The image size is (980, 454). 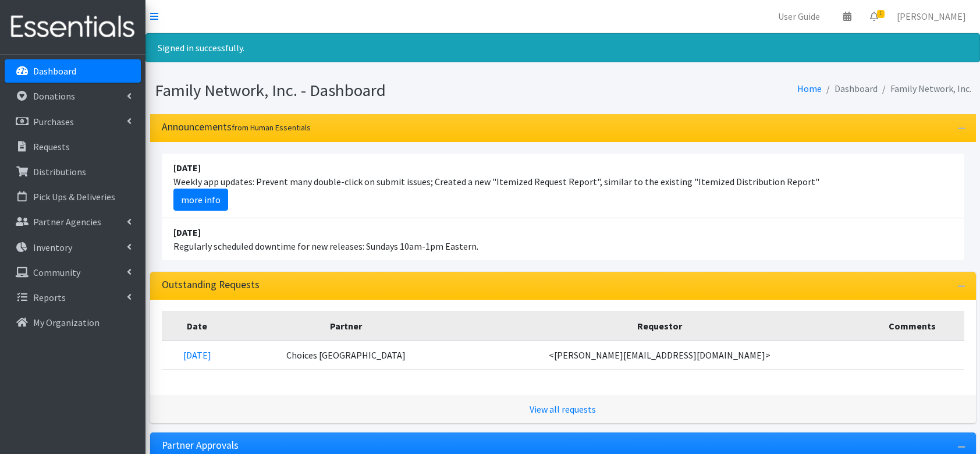 What do you see at coordinates (73, 297) in the screenshot?
I see `a: Reports` at bounding box center [73, 297].